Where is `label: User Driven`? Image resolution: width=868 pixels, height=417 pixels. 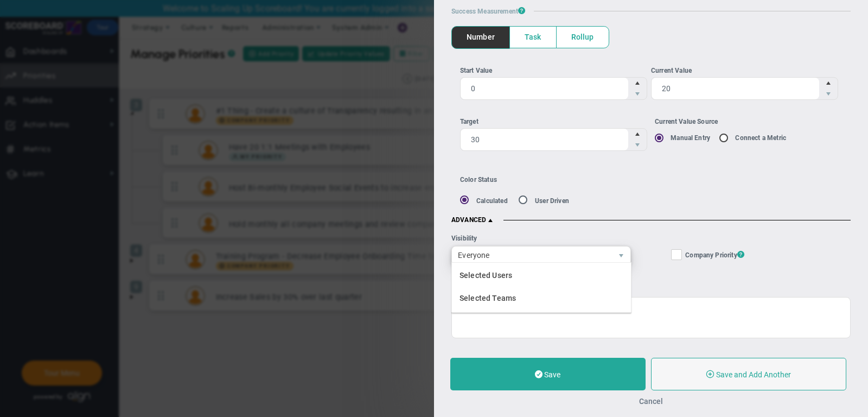 label: User Driven is located at coordinates (552, 201).